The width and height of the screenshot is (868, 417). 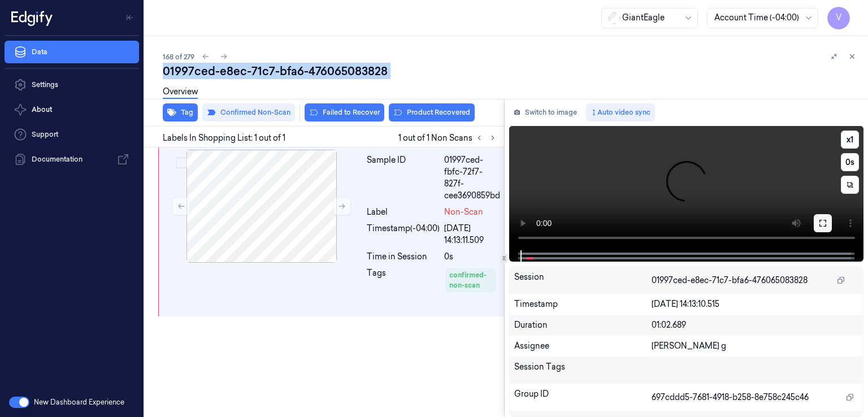 What do you see at coordinates (839, 18) in the screenshot?
I see `span: V` at bounding box center [839, 18].